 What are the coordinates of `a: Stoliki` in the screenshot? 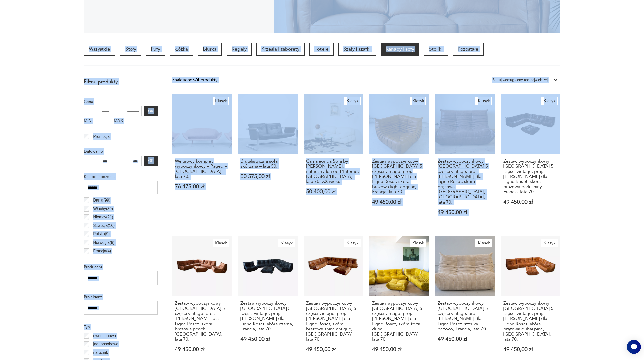 It's located at (436, 49).